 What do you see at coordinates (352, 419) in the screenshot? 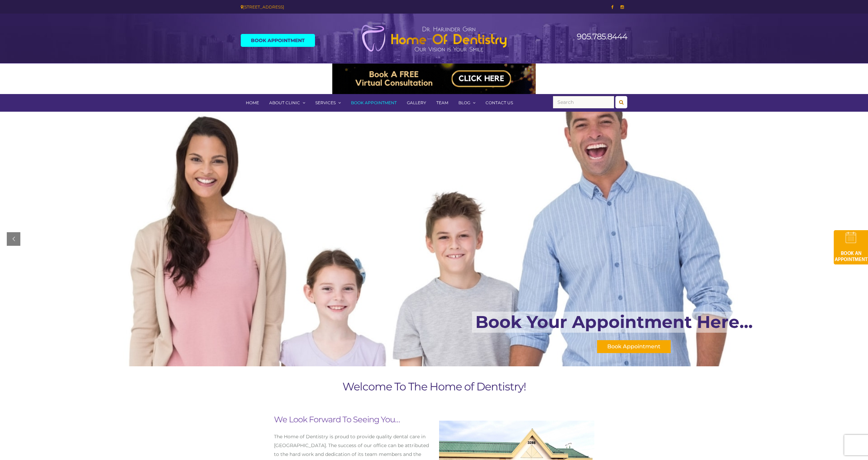
I see `h2: We Look Forward To Seeing You…` at bounding box center [352, 419].